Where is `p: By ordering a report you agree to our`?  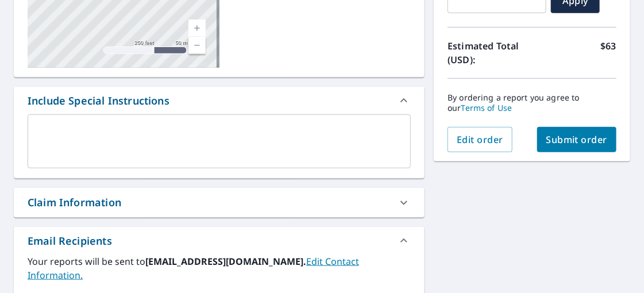 p: By ordering a report you agree to our is located at coordinates (532, 103).